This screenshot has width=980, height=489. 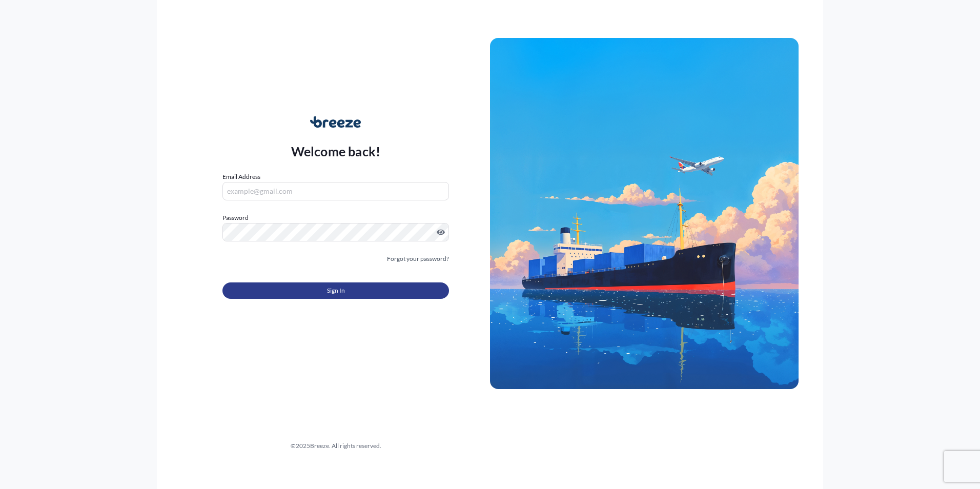 What do you see at coordinates (335, 151) in the screenshot?
I see `p: Welcome back!` at bounding box center [335, 151].